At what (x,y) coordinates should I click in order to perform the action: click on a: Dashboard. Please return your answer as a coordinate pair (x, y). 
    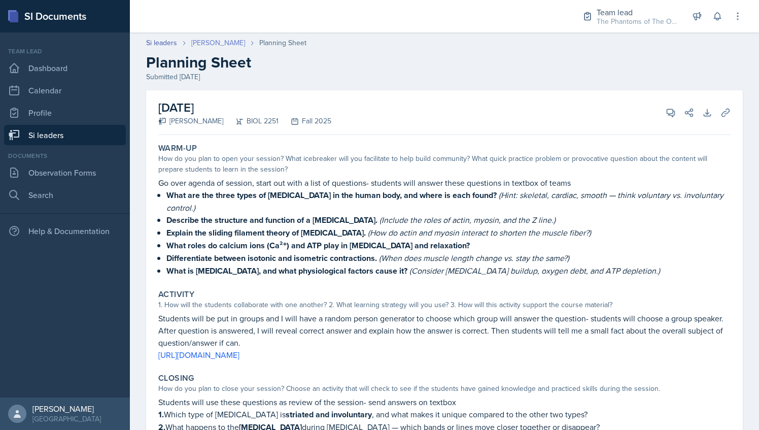
    Looking at the image, I should click on (65, 68).